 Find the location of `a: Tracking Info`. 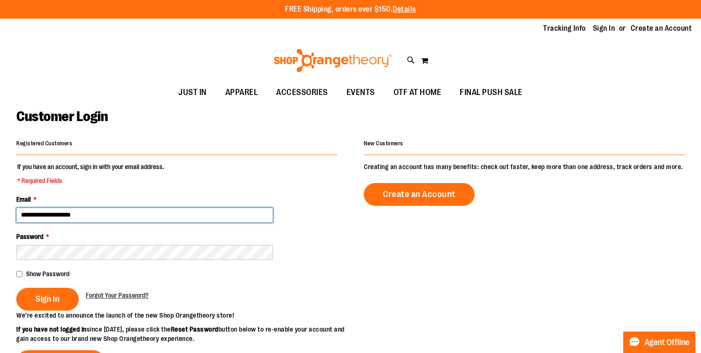

a: Tracking Info is located at coordinates (564, 28).